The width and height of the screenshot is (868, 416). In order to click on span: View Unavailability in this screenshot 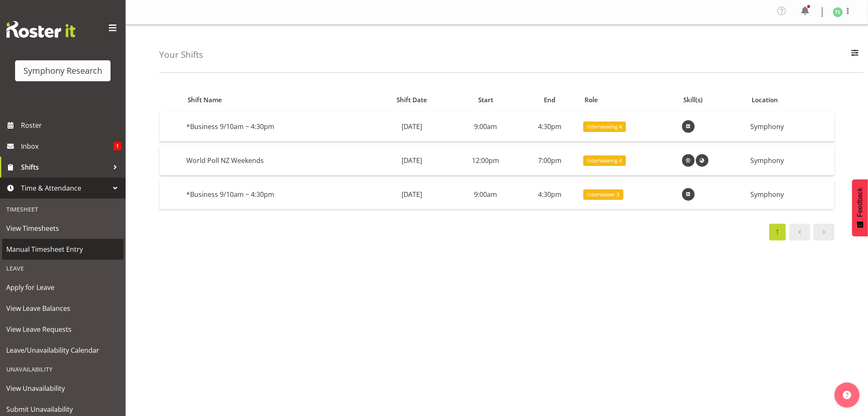, I will do `click(63, 388)`.